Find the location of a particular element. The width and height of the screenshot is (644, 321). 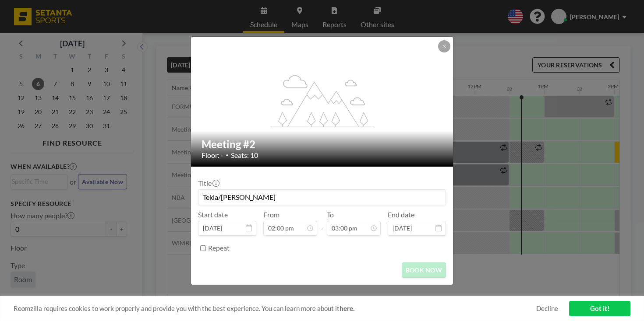

a: Got it! is located at coordinates (600, 309).